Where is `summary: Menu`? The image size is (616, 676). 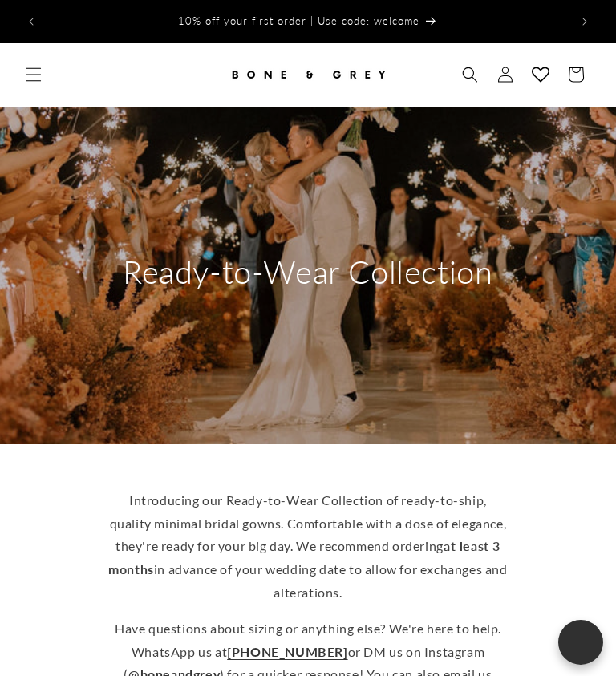 summary: Menu is located at coordinates (33, 75).